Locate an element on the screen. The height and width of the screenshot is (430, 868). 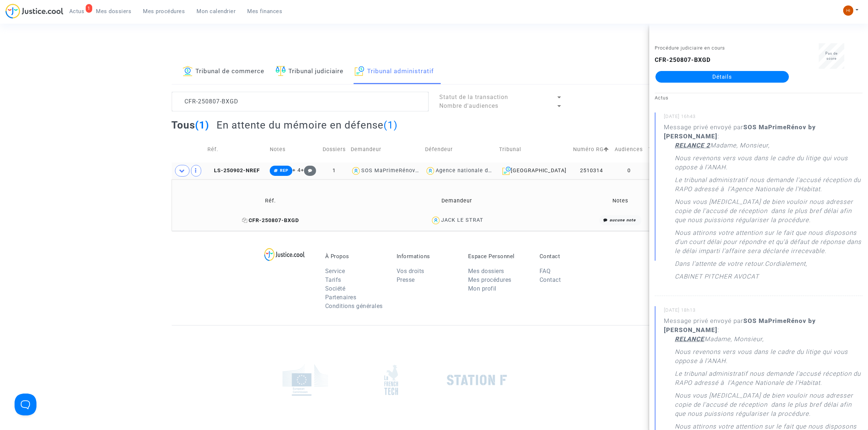
td: Tribunal is located at coordinates (534, 149).